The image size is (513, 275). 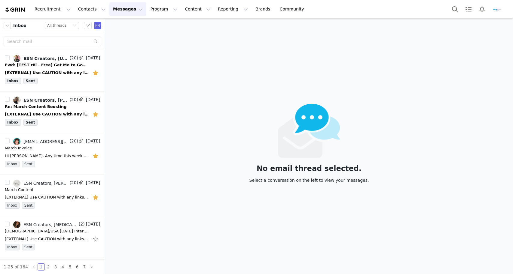 I want to click on div: Select a conversation on the left to view your messages., so click(x=309, y=180).